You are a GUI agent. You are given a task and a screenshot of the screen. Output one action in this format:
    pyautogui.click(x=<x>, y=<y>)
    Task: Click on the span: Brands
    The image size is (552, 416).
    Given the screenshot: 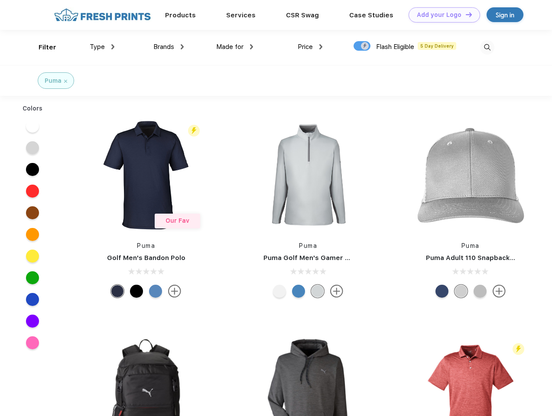 What is the action you would take?
    pyautogui.click(x=164, y=47)
    